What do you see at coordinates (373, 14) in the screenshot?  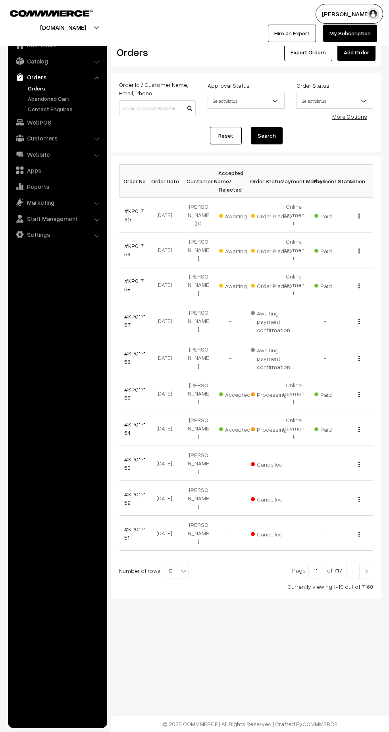 I see `img: user` at bounding box center [373, 14].